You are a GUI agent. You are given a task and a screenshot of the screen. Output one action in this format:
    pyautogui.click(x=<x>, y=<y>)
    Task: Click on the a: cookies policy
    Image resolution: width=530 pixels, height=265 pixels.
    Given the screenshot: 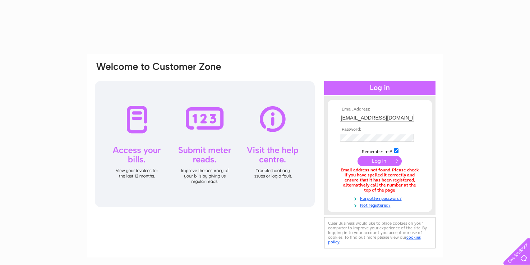 What is the action you would take?
    pyautogui.click(x=375, y=239)
    